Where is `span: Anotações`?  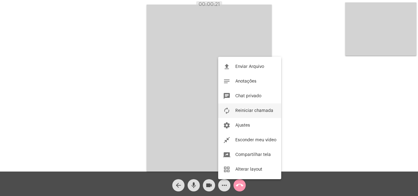 span: Anotações is located at coordinates (246, 81).